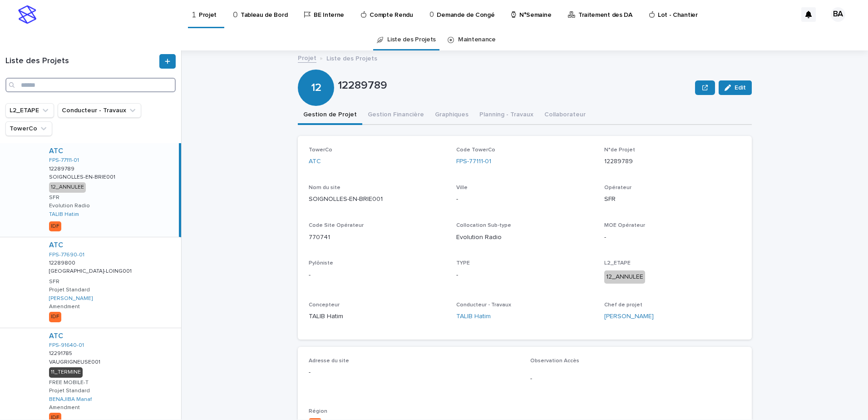 Image resolution: width=868 pixels, height=420 pixels. Describe the element at coordinates (324, 305) in the screenshot. I see `span: Concepteur` at that location.